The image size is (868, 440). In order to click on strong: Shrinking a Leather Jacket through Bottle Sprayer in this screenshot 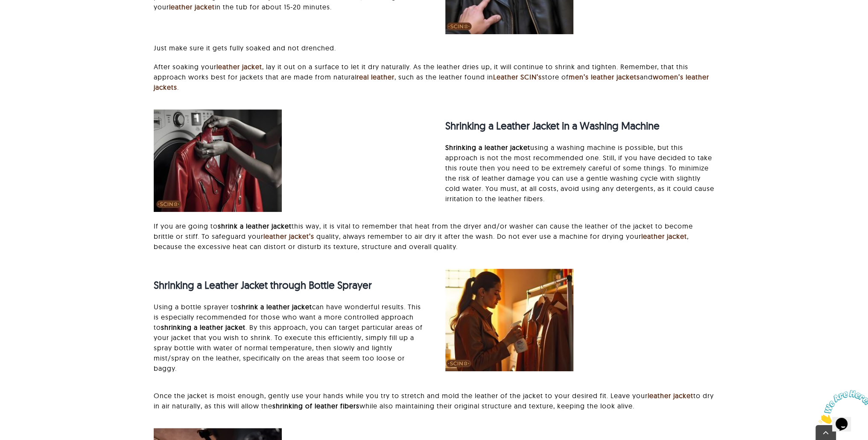, I will do `click(263, 285)`.